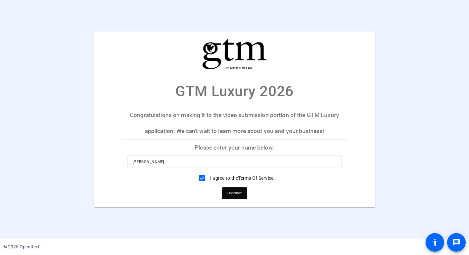 This screenshot has height=255, width=469. Describe the element at coordinates (256, 178) in the screenshot. I see `a: Terms Of Service` at that location.